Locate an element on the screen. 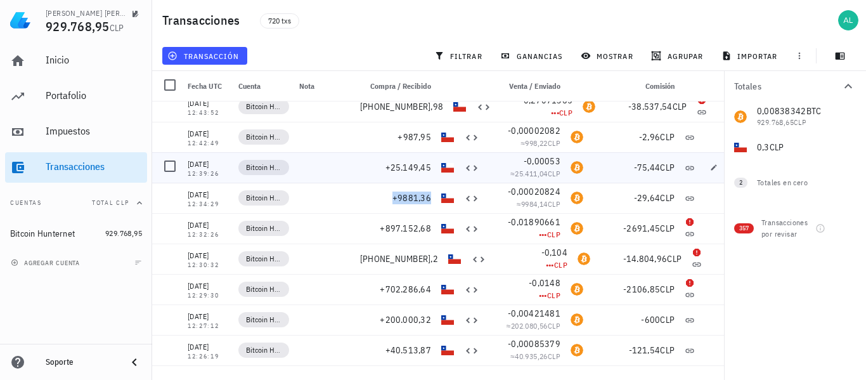 This screenshot has height=380, width=866. h1: Transacciones is located at coordinates (203, 20).